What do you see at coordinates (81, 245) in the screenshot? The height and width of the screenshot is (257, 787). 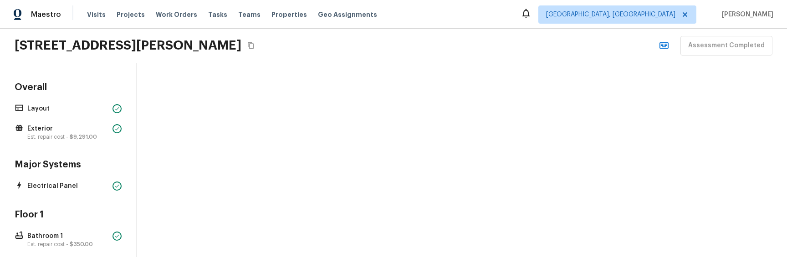 I see `span: $350.00` at bounding box center [81, 245].